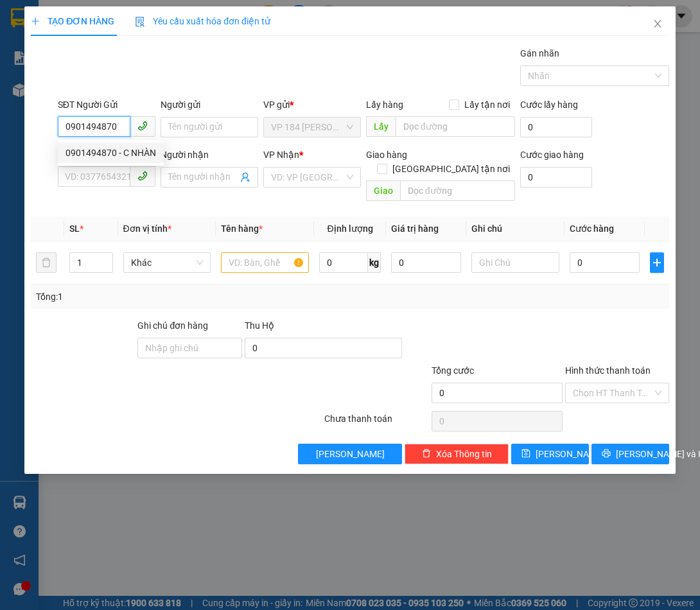 This screenshot has width=700, height=610. Describe the element at coordinates (21, 19) in the screenshot. I see `span: Gửi:` at that location.